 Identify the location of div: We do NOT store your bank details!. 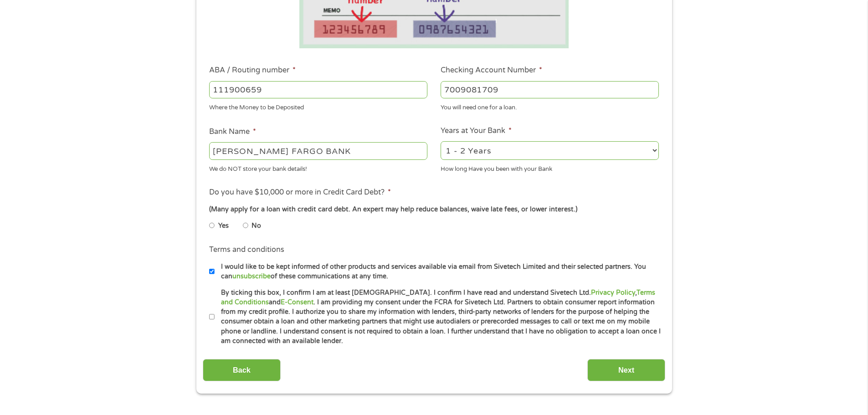
(318, 168).